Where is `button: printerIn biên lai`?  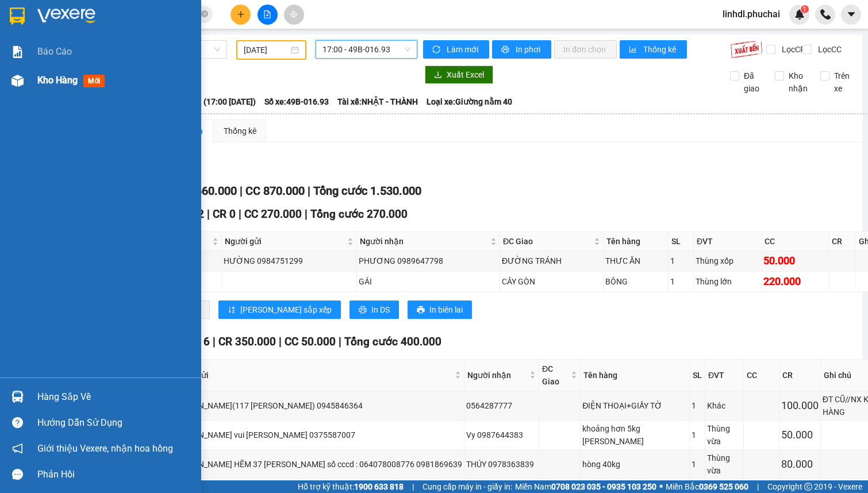
button: printerIn biên lai is located at coordinates (439, 310).